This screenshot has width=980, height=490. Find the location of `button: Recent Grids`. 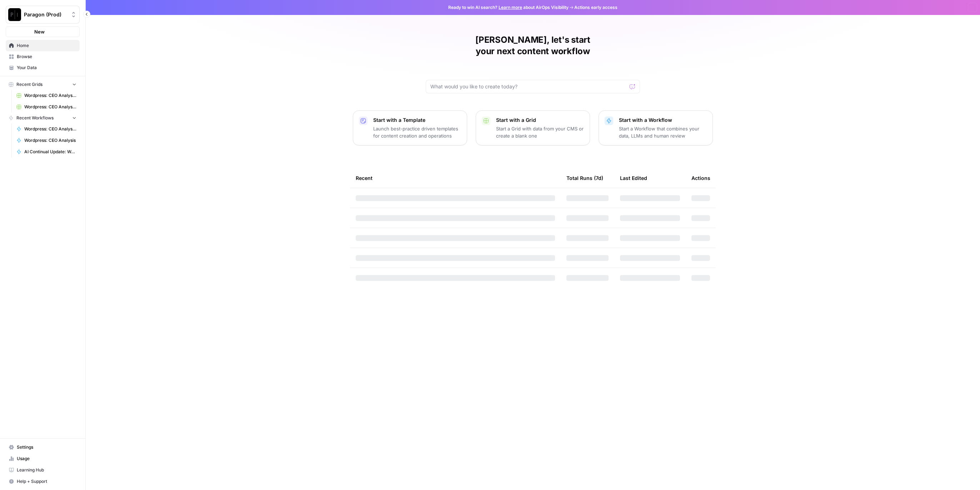

button: Recent Grids is located at coordinates (42, 85).